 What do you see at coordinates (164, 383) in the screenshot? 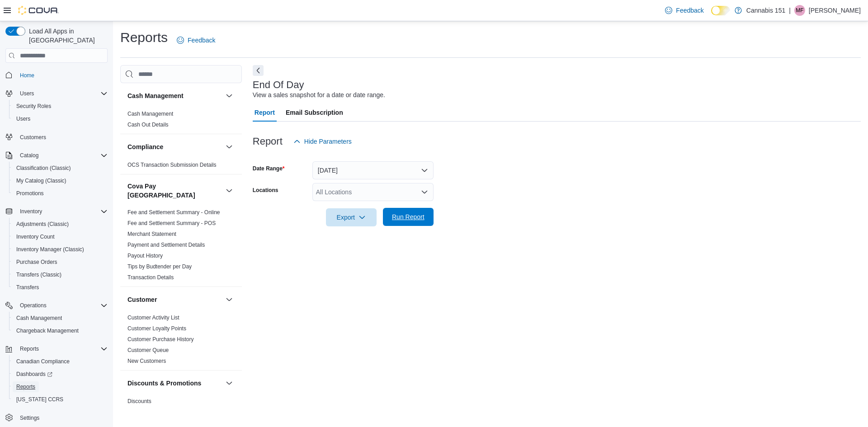
I see `h3: Discounts & Promotions` at bounding box center [164, 383].